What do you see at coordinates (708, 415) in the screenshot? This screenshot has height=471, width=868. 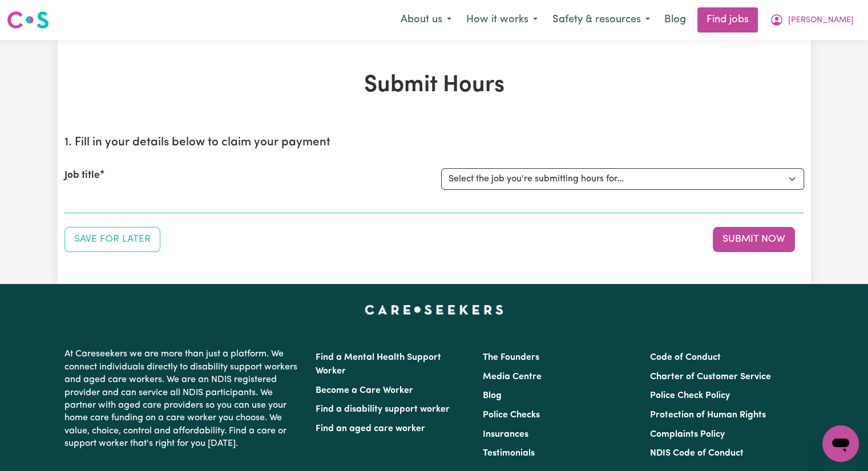 I see `a: Protection of Human Rights` at bounding box center [708, 415].